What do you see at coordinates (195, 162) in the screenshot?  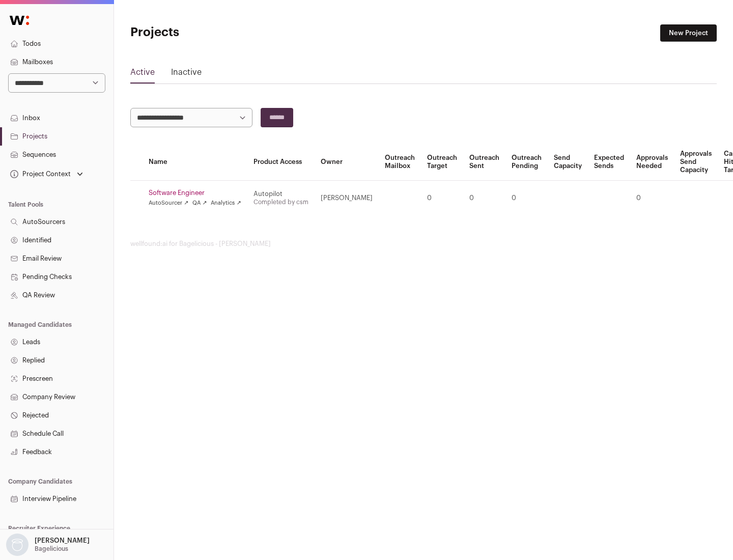 I see `th: Name` at bounding box center [195, 162].